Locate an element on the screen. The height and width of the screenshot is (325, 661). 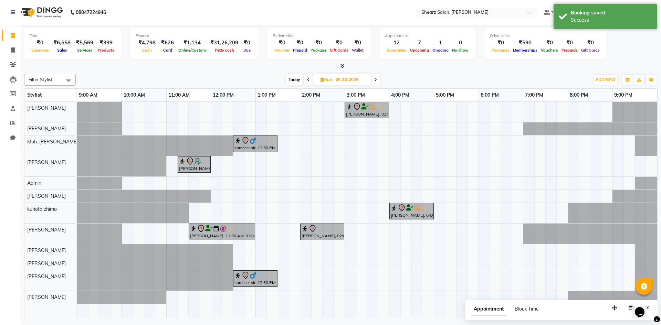
span: Due is located at coordinates (247, 50).